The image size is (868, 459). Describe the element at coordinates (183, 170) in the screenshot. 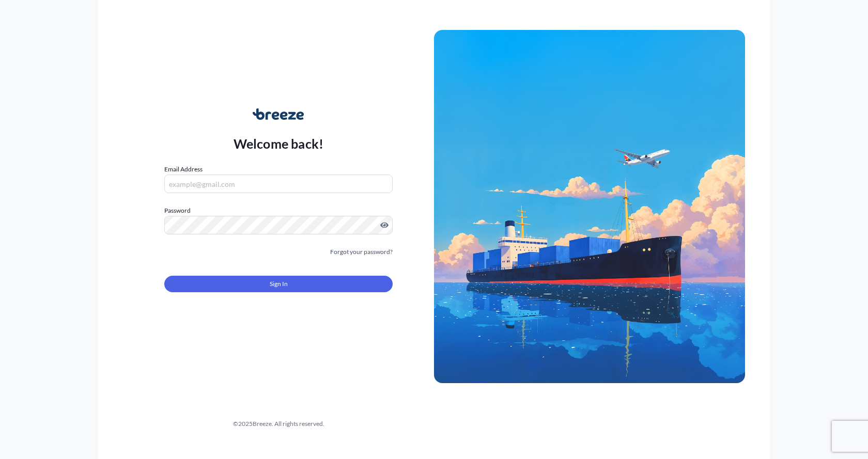

I see `label: Email Address` at that location.